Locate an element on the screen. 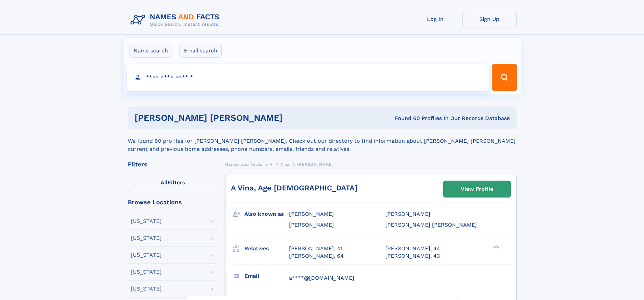 The height and width of the screenshot is (300, 644). a: View Profile is located at coordinates (477, 189).